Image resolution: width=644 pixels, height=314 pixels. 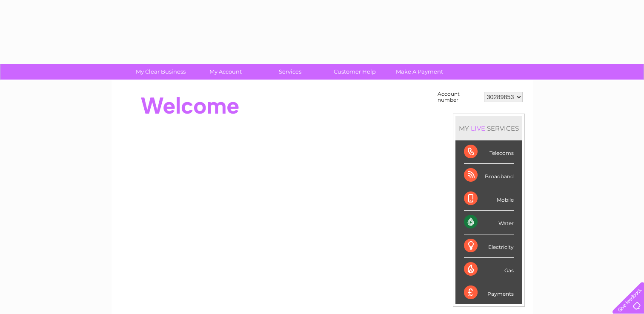 I want to click on a: My Account, so click(x=225, y=71).